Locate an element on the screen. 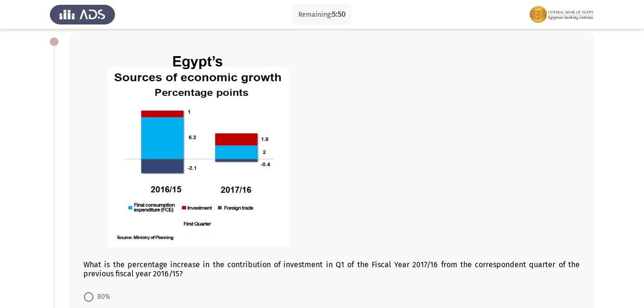 The width and height of the screenshot is (644, 308). img: Assessment logo of EBI Analytical Thinking FOCUS Assessment EN is located at coordinates (562, 14).